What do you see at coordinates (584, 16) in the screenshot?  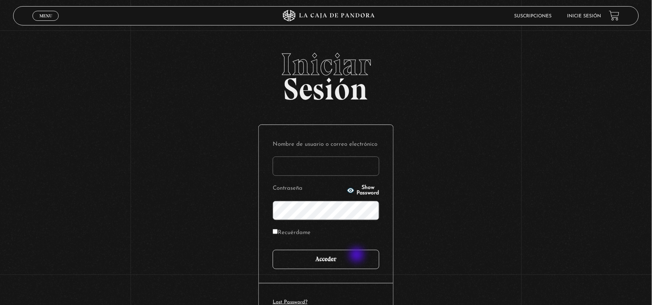 I see `a: Inicie sesión` at bounding box center [584, 16].